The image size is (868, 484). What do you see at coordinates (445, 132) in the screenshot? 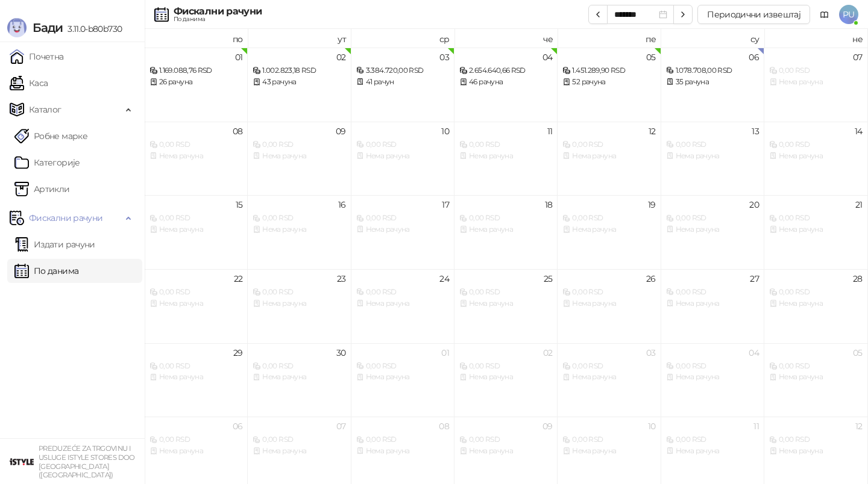
I see `div: 10` at bounding box center [445, 132].